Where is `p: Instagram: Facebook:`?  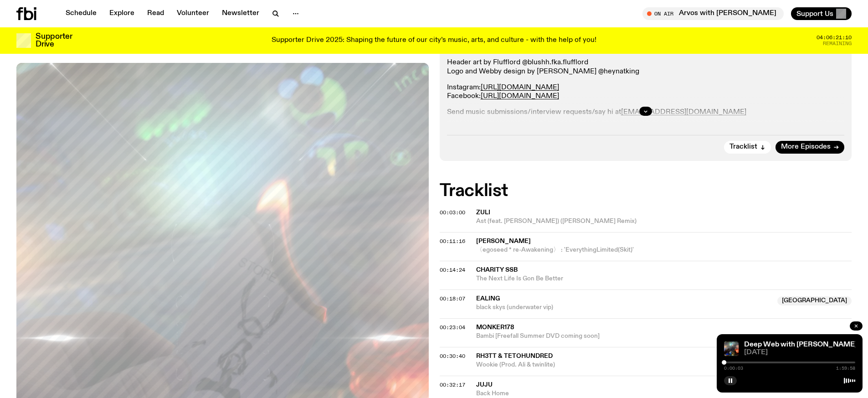
p: Instagram: Facebook: is located at coordinates (646, 92).